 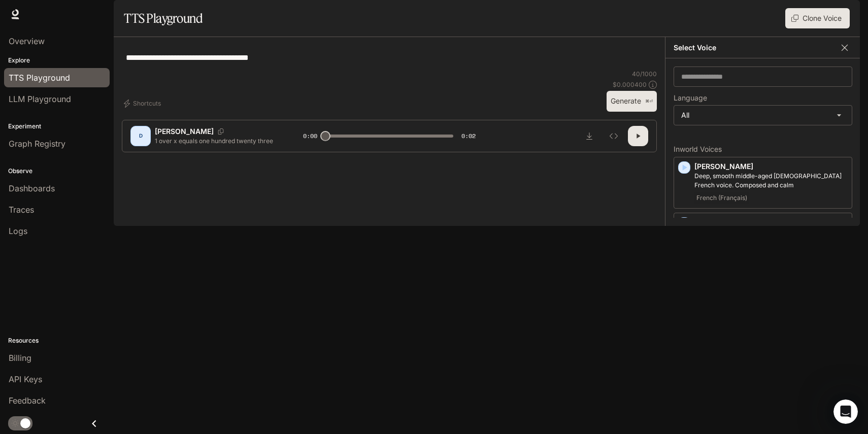 What do you see at coordinates (468, 136) in the screenshot?
I see `span: 0:02` at bounding box center [468, 136].